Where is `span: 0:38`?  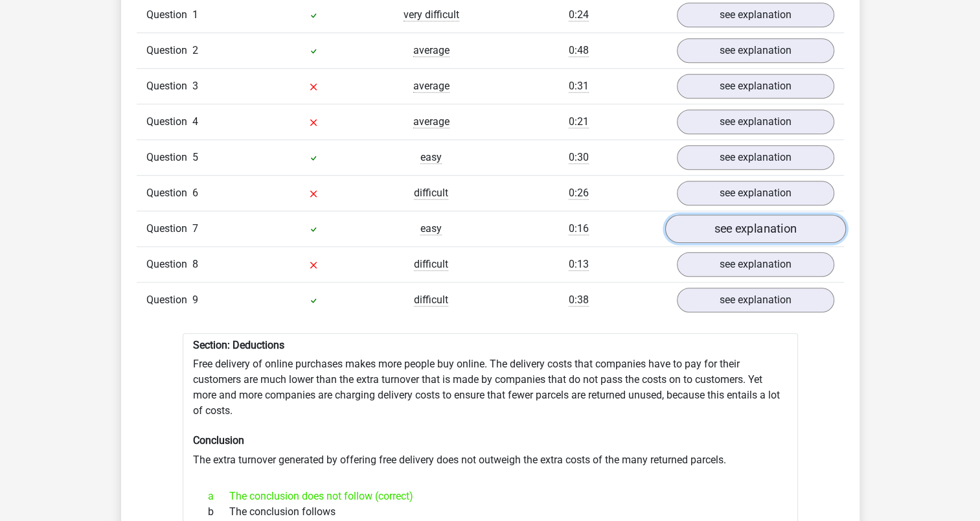 span: 0:38 is located at coordinates (579, 300).